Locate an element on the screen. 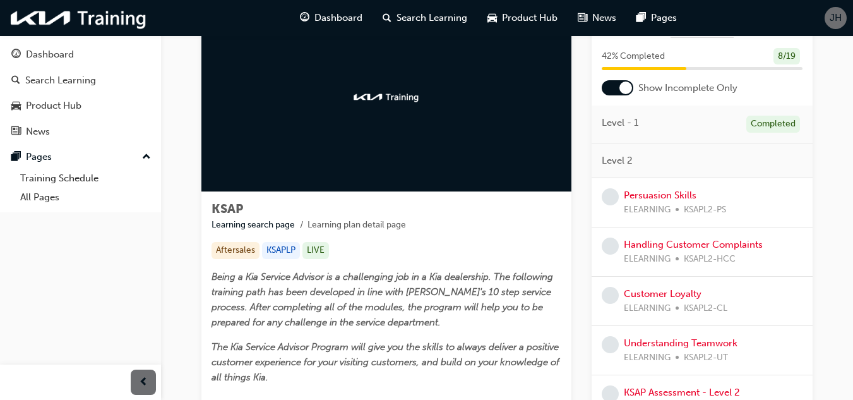 This screenshot has width=853, height=400. span: Pages is located at coordinates (663, 18).